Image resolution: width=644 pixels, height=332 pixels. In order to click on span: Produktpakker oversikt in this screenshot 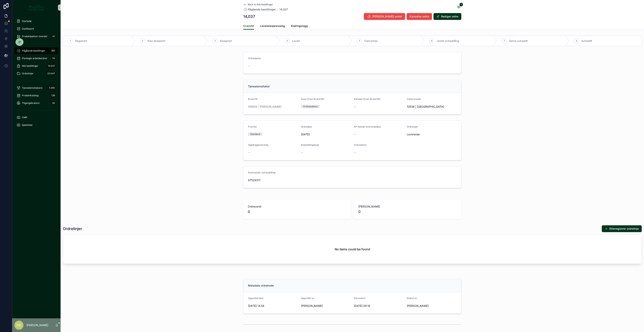, I will do `click(35, 36)`.